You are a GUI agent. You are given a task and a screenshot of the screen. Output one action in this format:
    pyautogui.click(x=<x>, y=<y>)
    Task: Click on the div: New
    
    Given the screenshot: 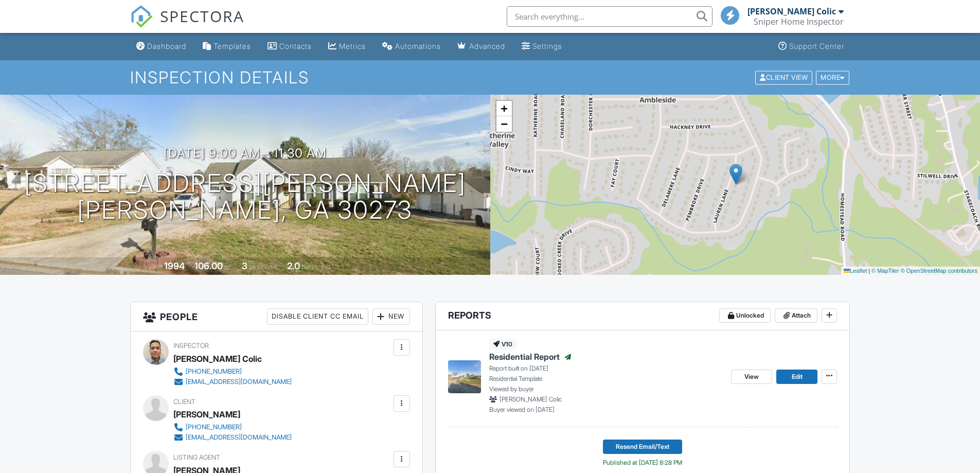 What is the action you would take?
    pyautogui.click(x=391, y=317)
    